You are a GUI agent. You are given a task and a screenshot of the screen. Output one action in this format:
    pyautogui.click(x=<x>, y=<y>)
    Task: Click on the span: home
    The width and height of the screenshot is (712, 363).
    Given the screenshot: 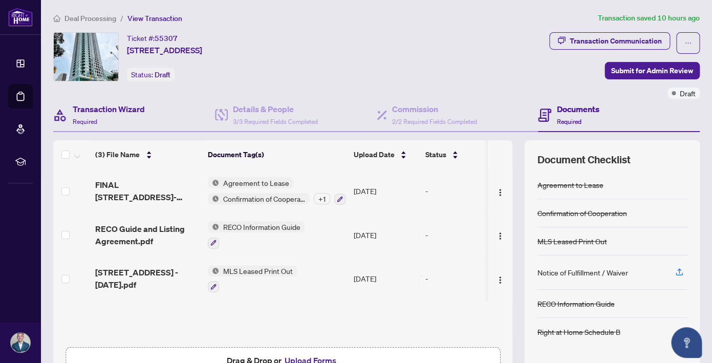 What is the action you would take?
    pyautogui.click(x=57, y=18)
    